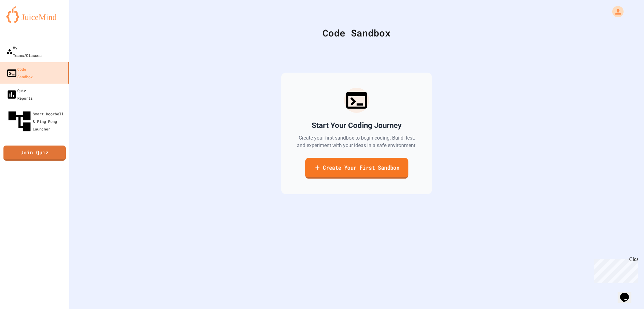  Describe the element at coordinates (23, 21) in the screenshot. I see `div: Chat with us now!Close` at that location.